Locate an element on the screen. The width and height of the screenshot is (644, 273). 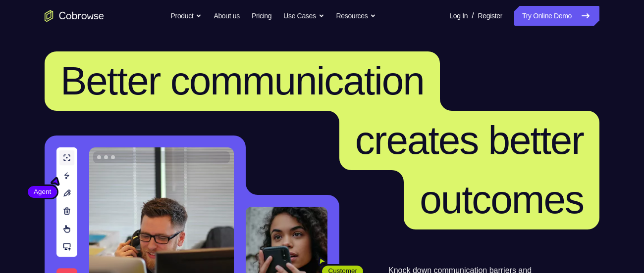
span: creates better is located at coordinates (469, 140).